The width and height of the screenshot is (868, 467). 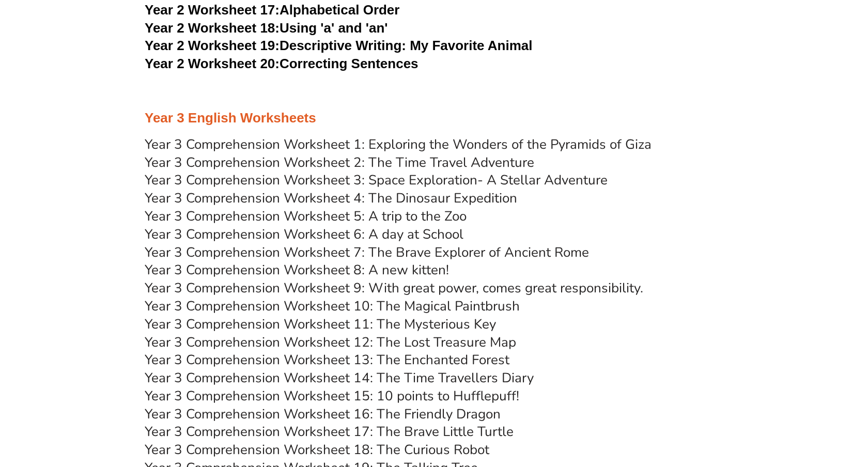 I want to click on a: Year 3 Comprehension Worksheet 2: The Time Travel Adventure, so click(x=340, y=162).